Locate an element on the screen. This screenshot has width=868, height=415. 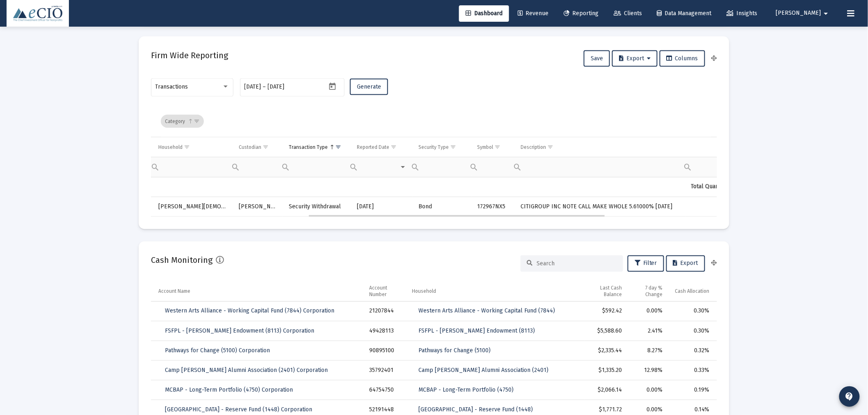
div: Total Quantity: -20,000.00 is located at coordinates (724, 187).